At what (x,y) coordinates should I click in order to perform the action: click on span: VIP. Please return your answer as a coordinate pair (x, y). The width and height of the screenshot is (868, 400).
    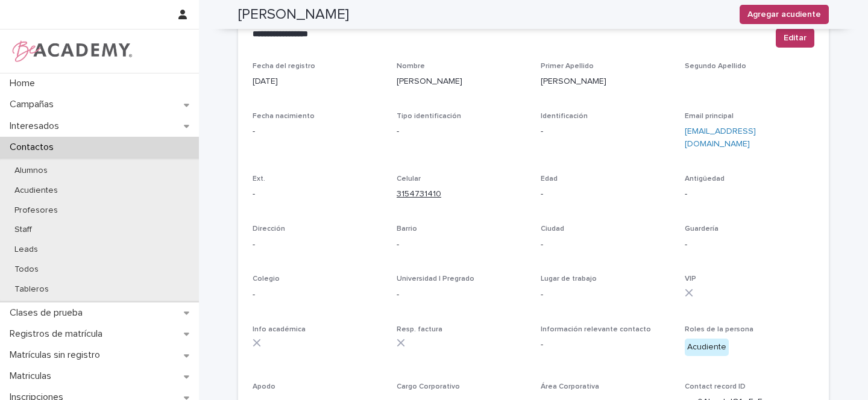
    Looking at the image, I should click on (690, 279).